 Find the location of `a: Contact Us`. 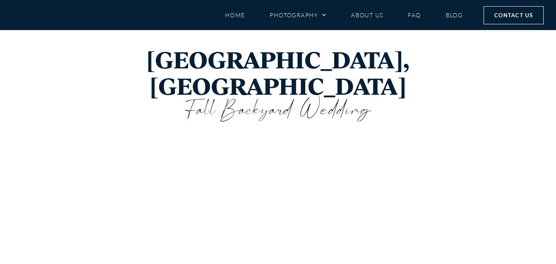

a: Contact Us is located at coordinates (513, 15).